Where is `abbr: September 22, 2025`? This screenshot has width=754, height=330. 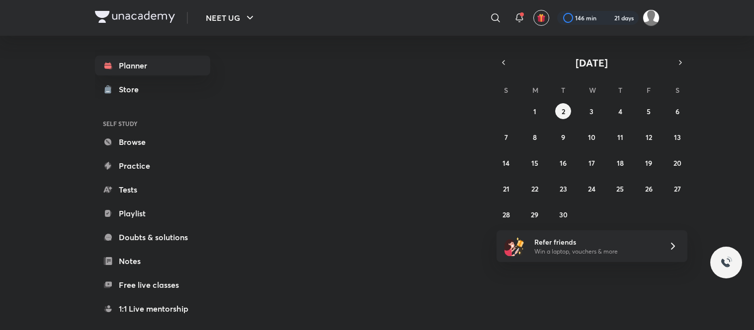 abbr: September 22, 2025 is located at coordinates (535, 189).